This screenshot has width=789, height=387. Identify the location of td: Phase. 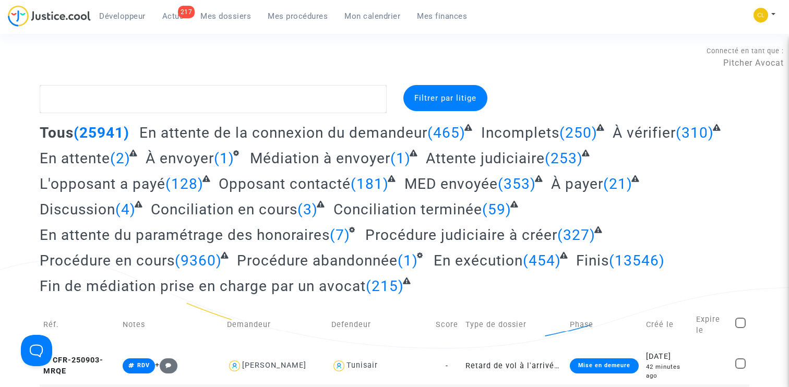
(604, 325).